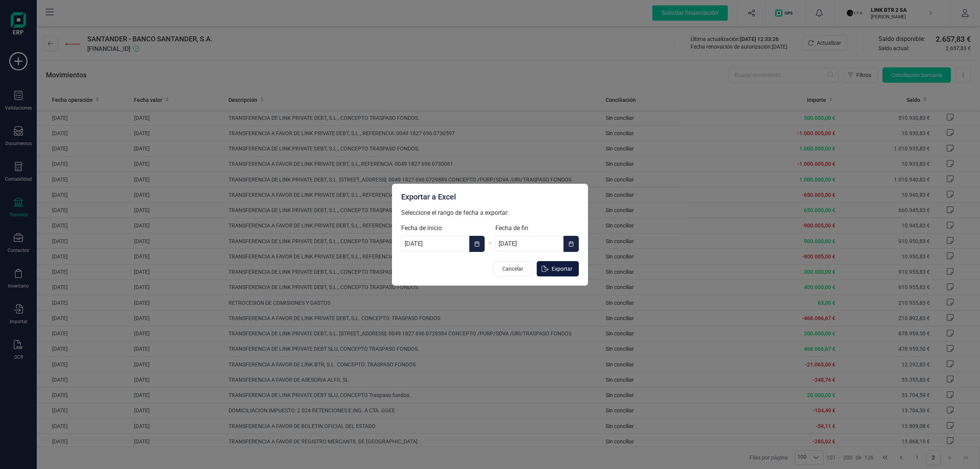  Describe the element at coordinates (443, 228) in the screenshot. I see `label: Fecha de inicio` at that location.